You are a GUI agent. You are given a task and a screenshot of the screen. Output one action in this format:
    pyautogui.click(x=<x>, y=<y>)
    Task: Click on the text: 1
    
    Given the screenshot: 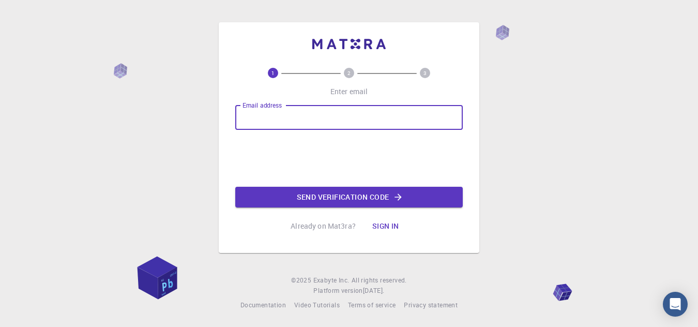 What is the action you would take?
    pyautogui.click(x=273, y=73)
    